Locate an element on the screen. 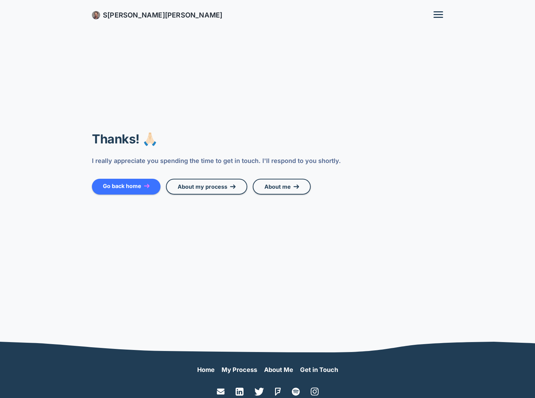  img: icon_foursquare.svg is located at coordinates (278, 392).